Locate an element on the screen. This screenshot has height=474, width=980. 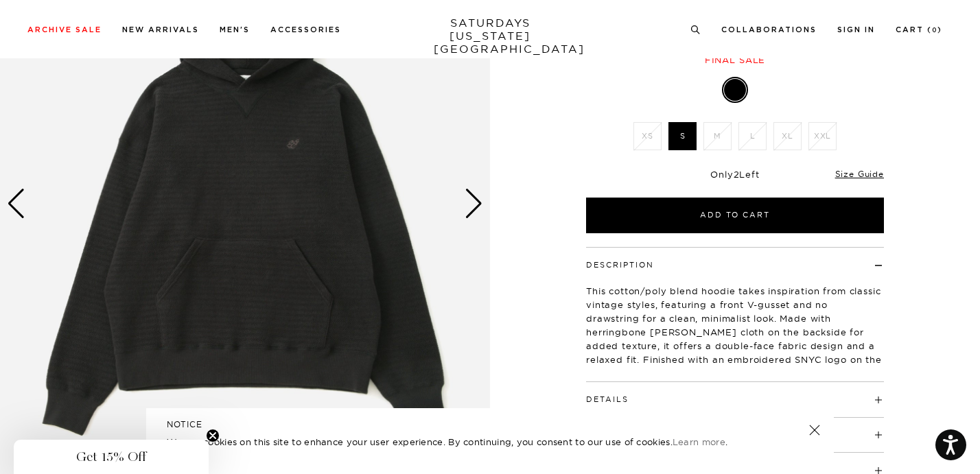
div: Final sale is located at coordinates (735, 60).